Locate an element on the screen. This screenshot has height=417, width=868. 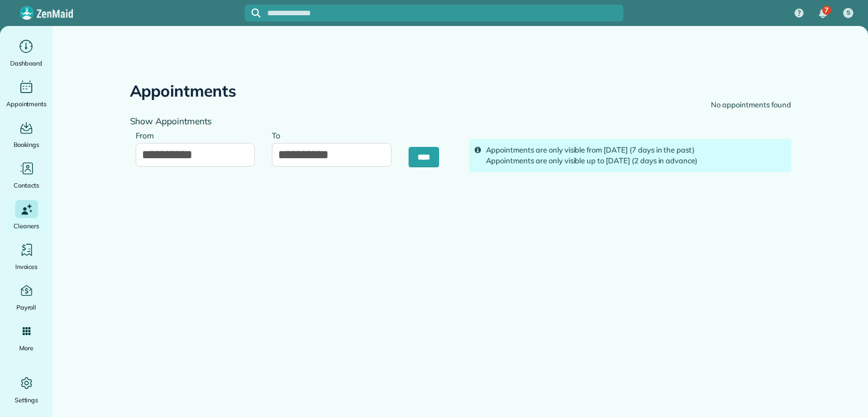
a: Bookings is located at coordinates (26, 135).